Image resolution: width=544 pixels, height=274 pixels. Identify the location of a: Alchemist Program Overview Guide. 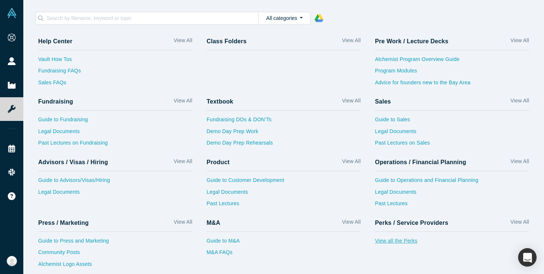
(452, 61).